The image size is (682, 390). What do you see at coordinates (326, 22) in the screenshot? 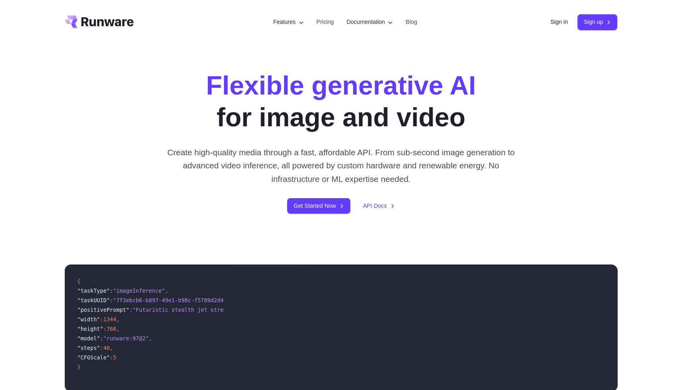
I see `a: Pricing` at bounding box center [326, 22].